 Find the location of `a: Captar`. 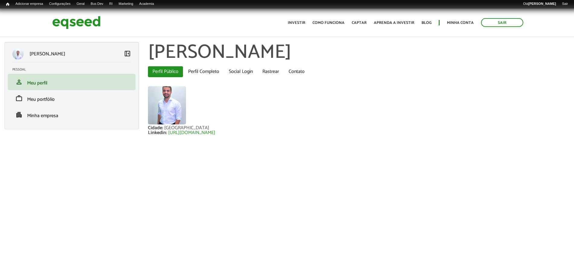

a: Captar is located at coordinates (359, 23).